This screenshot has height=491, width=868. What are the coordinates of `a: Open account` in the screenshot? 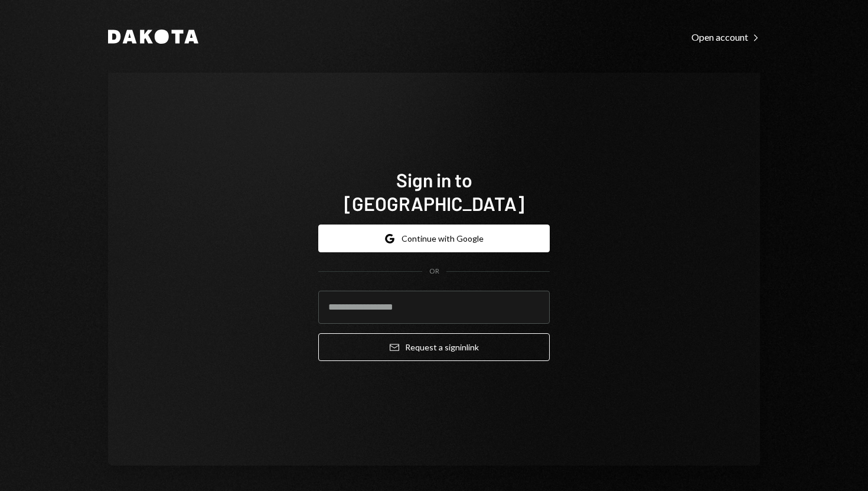 It's located at (726, 36).